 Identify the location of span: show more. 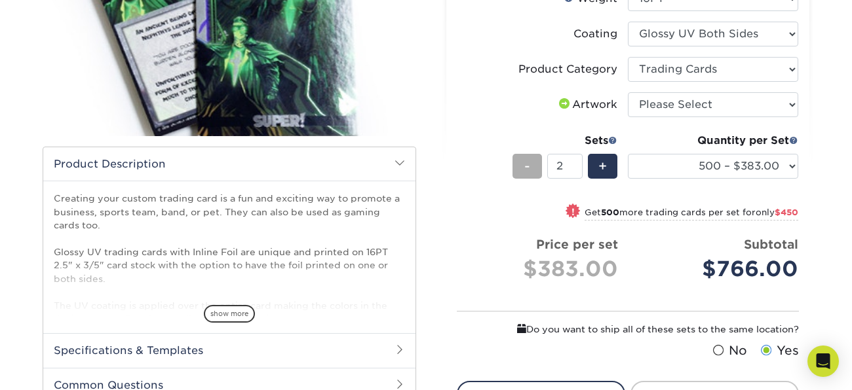
(229, 314).